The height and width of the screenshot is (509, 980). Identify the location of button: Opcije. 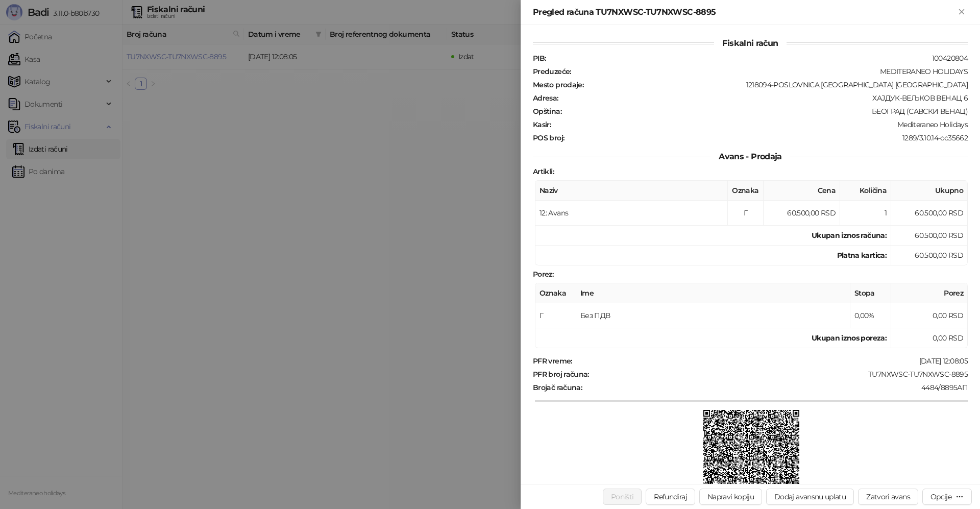
(946, 497).